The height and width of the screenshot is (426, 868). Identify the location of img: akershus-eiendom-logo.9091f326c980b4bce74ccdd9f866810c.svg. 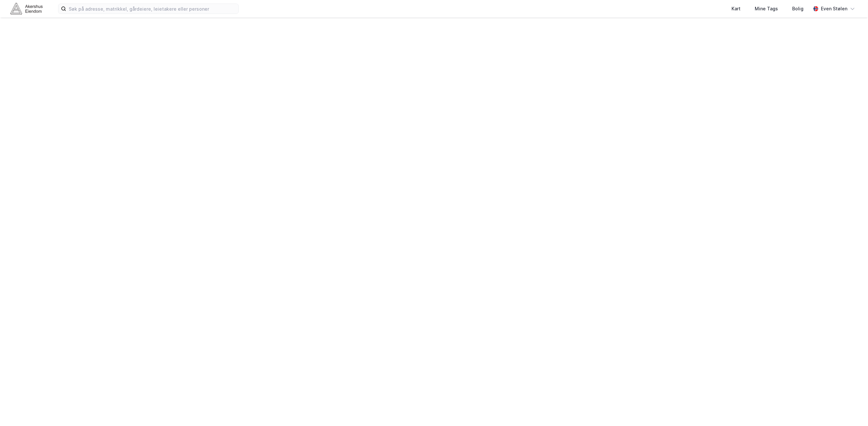
(26, 8).